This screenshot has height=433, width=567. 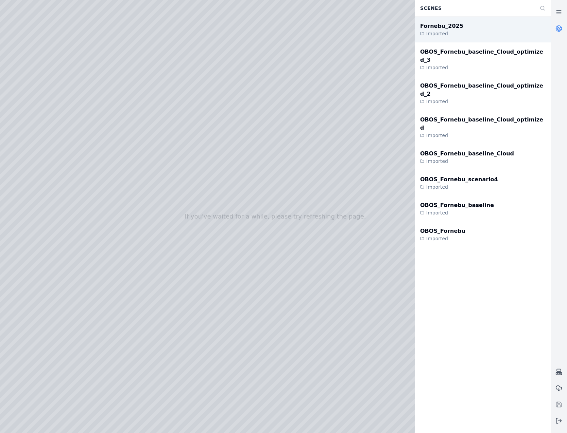 What do you see at coordinates (442, 231) in the screenshot?
I see `div: OBOS_Fornebu` at bounding box center [442, 231].